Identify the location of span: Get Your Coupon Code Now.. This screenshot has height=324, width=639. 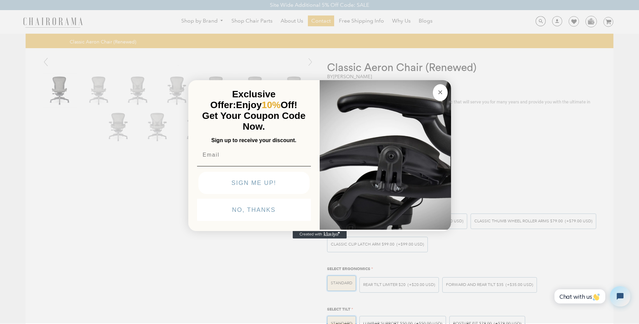
(254, 121).